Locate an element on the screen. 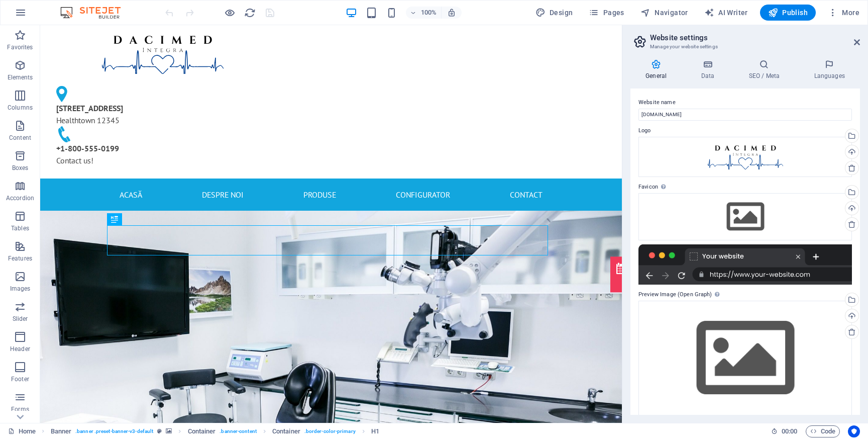  a: Appointment is located at coordinates (605, 249).